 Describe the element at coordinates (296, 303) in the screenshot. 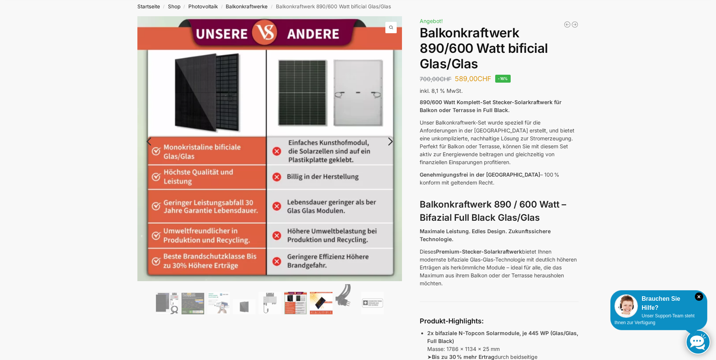

I see `img: Bificial im Vergleich zu billig Modulen` at that location.